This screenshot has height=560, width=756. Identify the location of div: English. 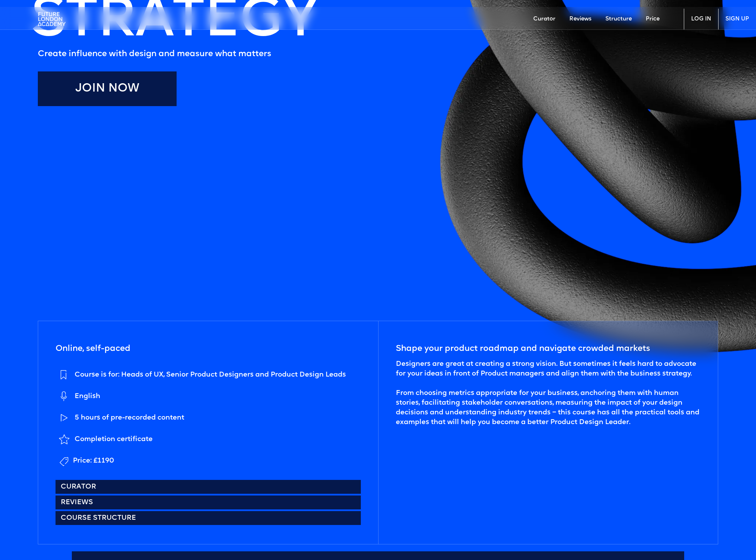
(88, 397).